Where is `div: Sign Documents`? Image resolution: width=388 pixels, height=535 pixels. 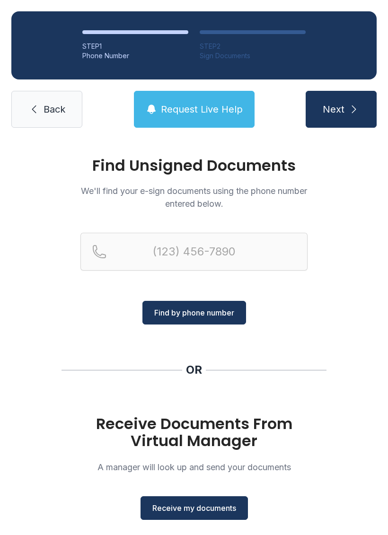
div: Sign Documents is located at coordinates (253, 56).